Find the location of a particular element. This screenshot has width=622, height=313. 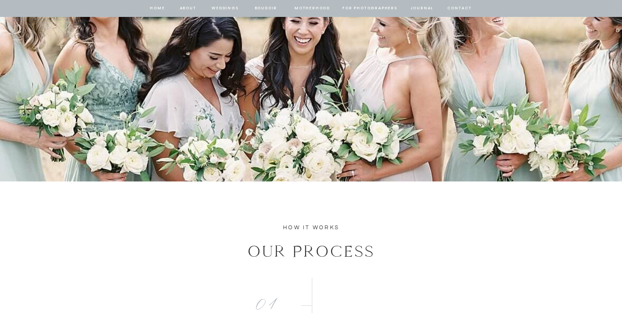

h2: OUR PROCESS is located at coordinates (311, 252).